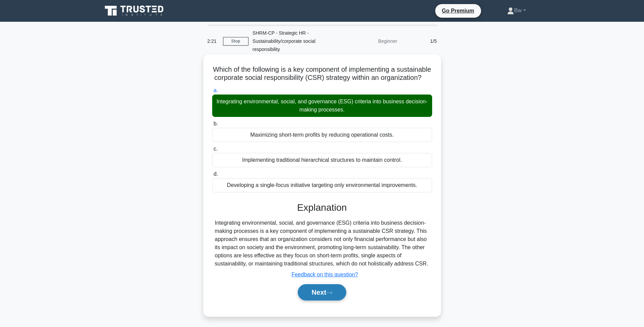 The image size is (644, 327). Describe the element at coordinates (322, 208) in the screenshot. I see `h3: Explanation` at that location.